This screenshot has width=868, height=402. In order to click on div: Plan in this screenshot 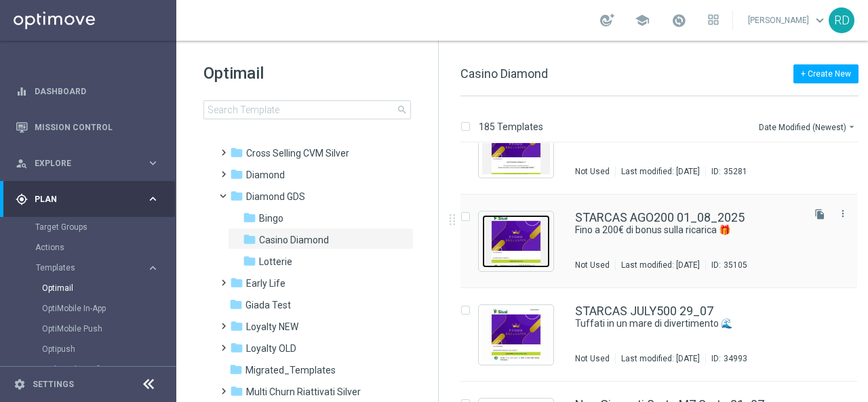, I will do `click(80, 200)`.